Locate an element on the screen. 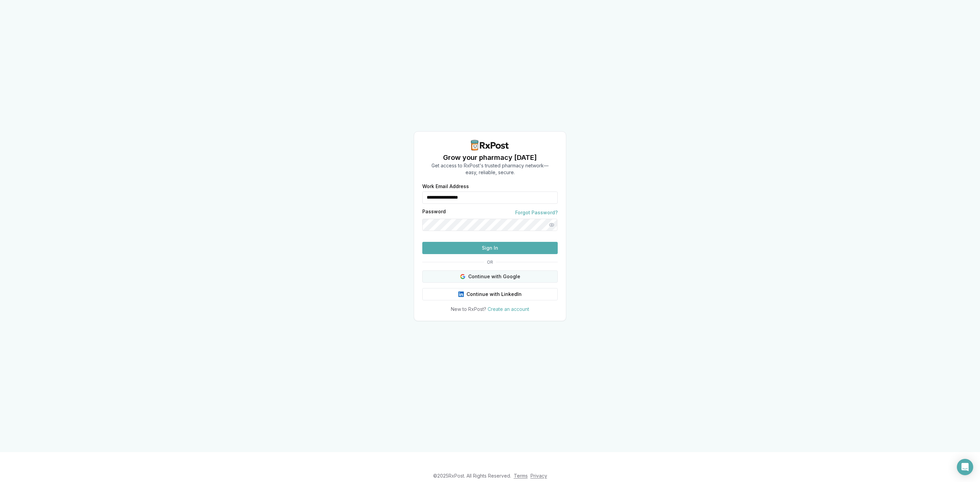  img: LinkedIn is located at coordinates (461, 294).